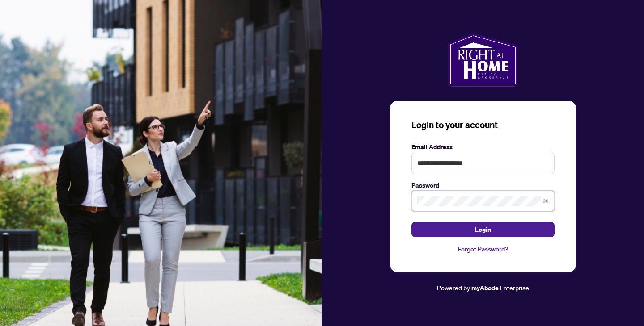 The image size is (644, 326). What do you see at coordinates (483, 230) in the screenshot?
I see `button: Login` at bounding box center [483, 230].